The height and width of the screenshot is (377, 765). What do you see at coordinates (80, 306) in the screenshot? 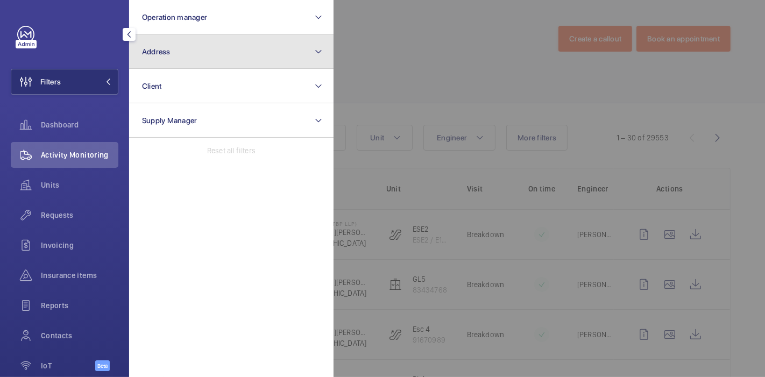
I see `span: Reports` at bounding box center [80, 306].